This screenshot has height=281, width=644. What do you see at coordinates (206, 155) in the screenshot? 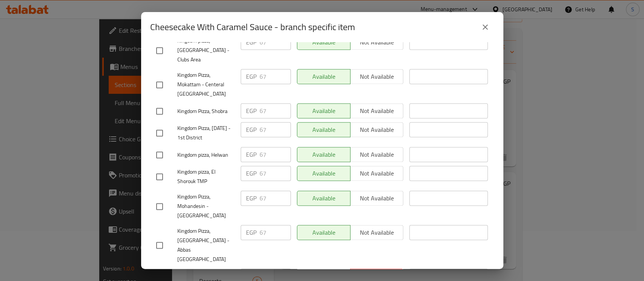
I see `span: Kingdom pizza, Helwan` at bounding box center [206, 155].